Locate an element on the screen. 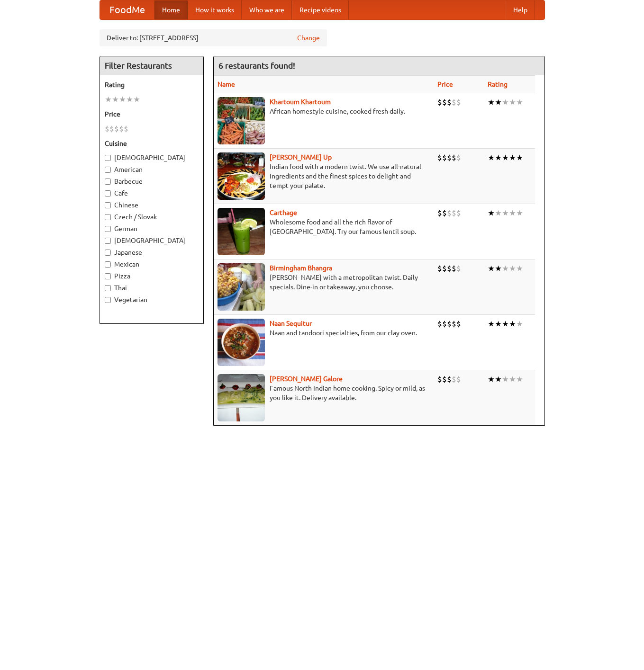 This screenshot has width=644, height=670. label: Chinese is located at coordinates (152, 205).